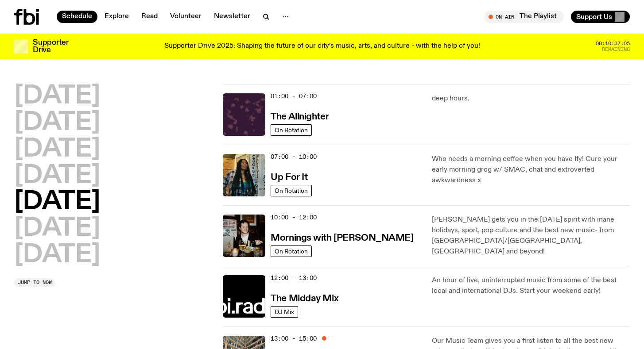 This screenshot has width=644, height=349. Describe the element at coordinates (186, 17) in the screenshot. I see `a: Volunteer` at that location.